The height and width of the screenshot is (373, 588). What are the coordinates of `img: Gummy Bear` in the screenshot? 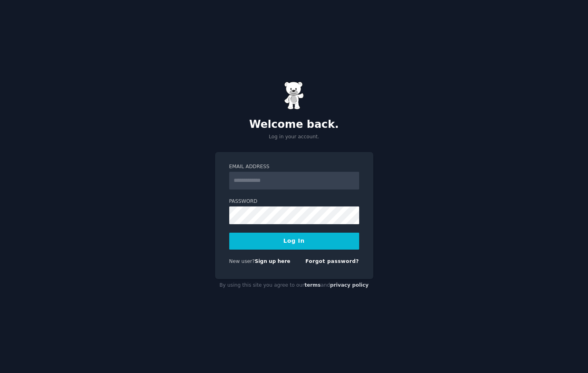 It's located at (294, 95).